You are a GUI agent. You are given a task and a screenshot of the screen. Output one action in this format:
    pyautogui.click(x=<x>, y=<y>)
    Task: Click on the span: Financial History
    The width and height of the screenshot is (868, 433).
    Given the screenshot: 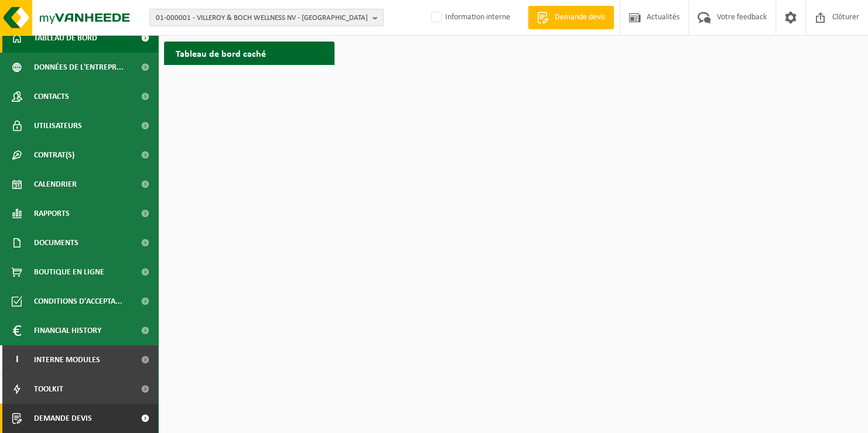 What is the action you would take?
    pyautogui.click(x=67, y=331)
    